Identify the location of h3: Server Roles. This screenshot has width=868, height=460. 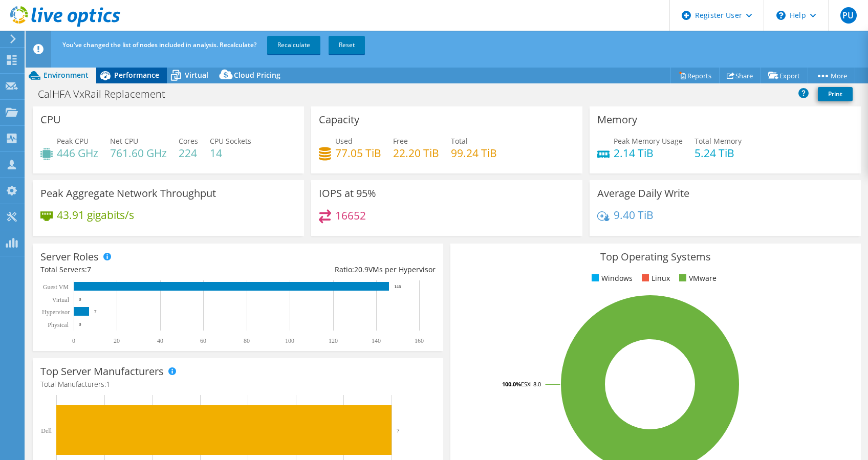
(70, 257).